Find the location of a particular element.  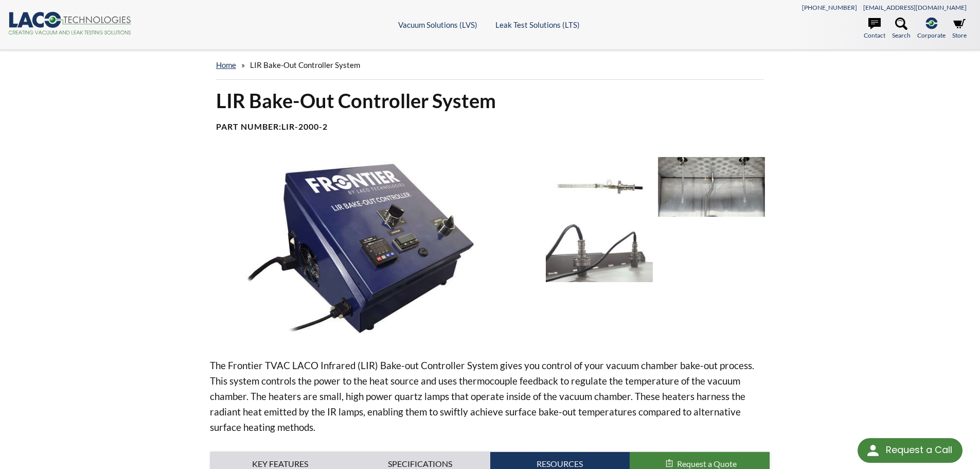

span: Request a Quote is located at coordinates (706, 464).